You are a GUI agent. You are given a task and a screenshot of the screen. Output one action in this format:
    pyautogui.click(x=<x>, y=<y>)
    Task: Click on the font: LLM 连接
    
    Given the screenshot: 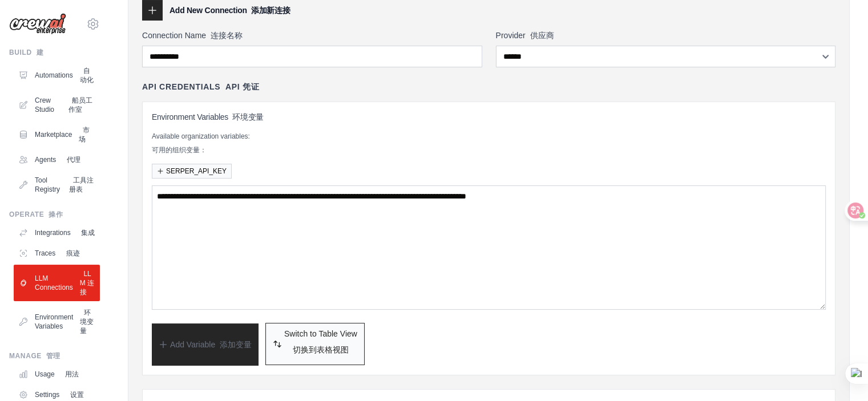 What is the action you would take?
    pyautogui.click(x=87, y=283)
    